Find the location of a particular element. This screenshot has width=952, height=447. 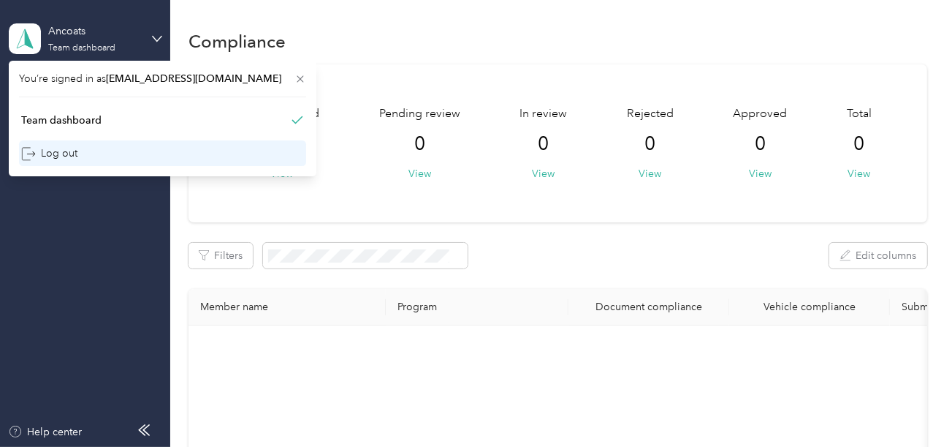

button: Edit columns is located at coordinates (878, 255).